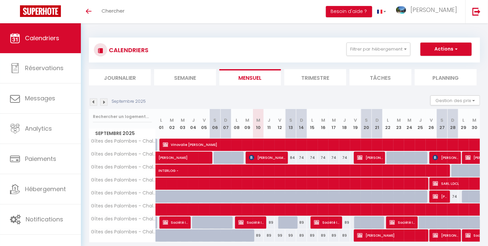 This screenshot has width=488, height=246. What do you see at coordinates (431, 124) in the screenshot?
I see `th: 26` at bounding box center [431, 124].